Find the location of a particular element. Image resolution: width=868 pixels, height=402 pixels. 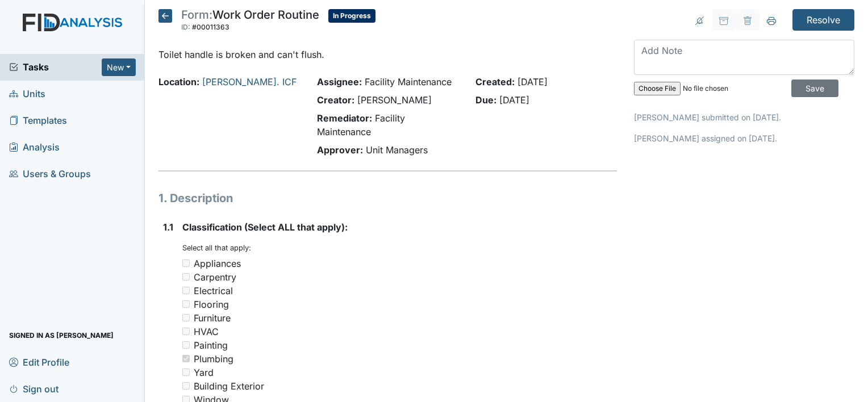

div: Appliances is located at coordinates (217, 264).